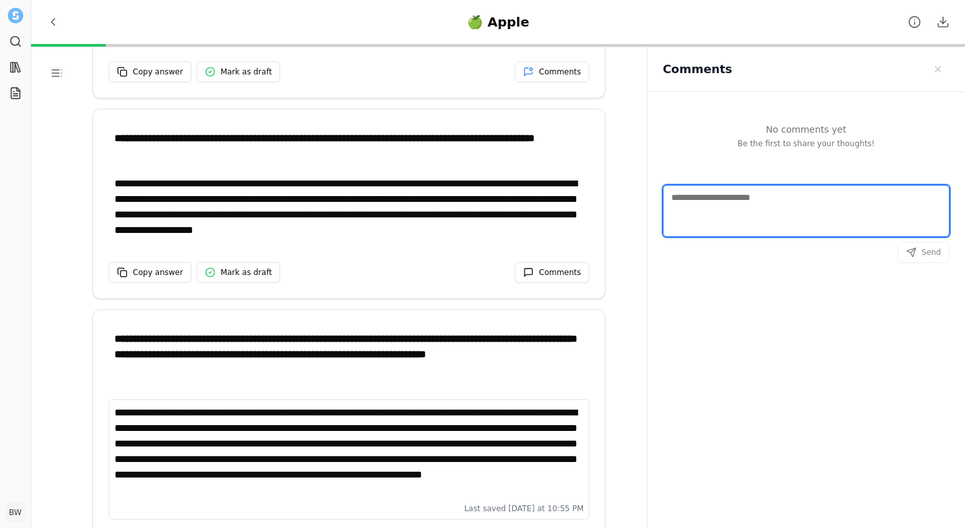 The image size is (965, 528). What do you see at coordinates (806, 144) in the screenshot?
I see `p: Be the first to share your thoughts!` at bounding box center [806, 144].